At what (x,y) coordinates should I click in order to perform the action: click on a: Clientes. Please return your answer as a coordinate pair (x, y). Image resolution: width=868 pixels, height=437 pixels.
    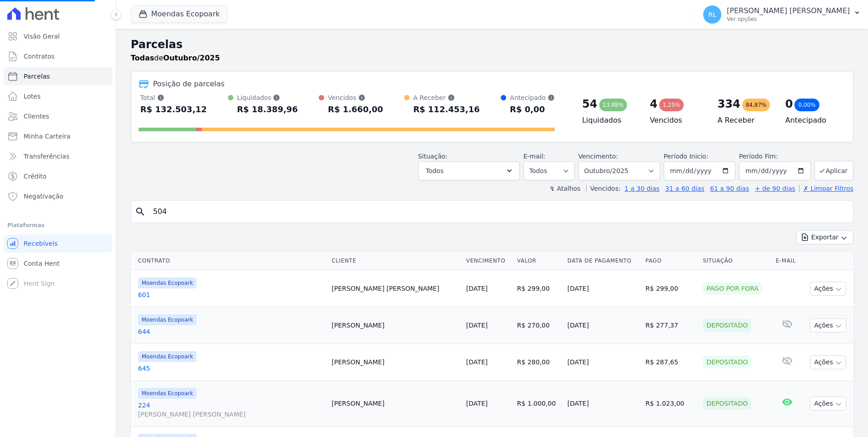
    Looking at the image, I should click on (57, 116).